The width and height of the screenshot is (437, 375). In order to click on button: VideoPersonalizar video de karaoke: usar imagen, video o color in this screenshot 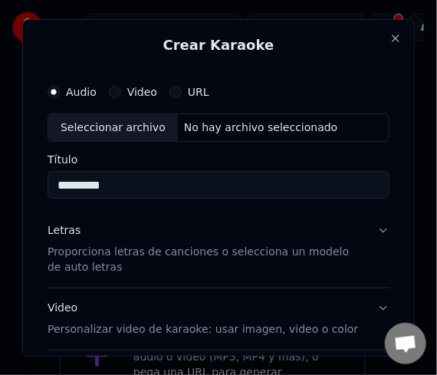, I will do `click(219, 319)`.